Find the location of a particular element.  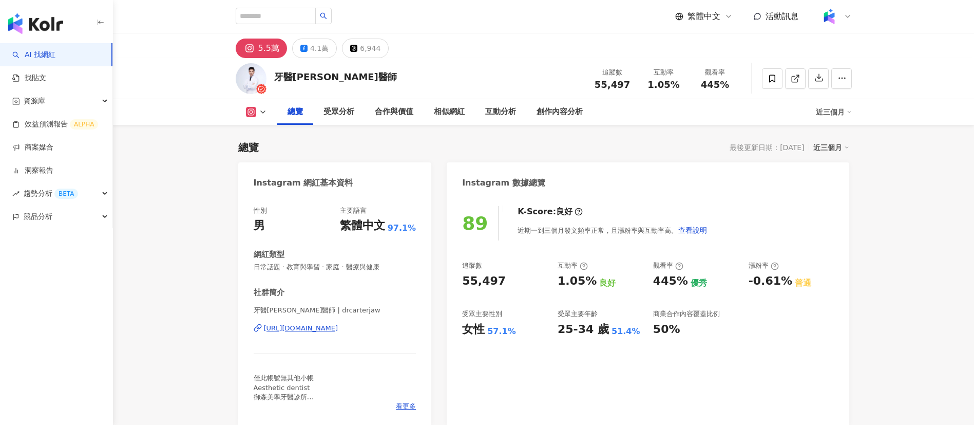

div: 1.05% is located at coordinates (577, 281).